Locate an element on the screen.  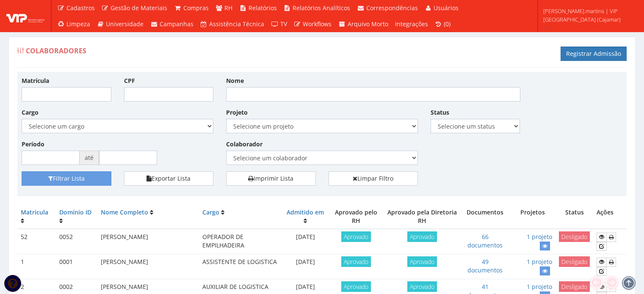
td: ASSISTENTE DE LOGISTICA is located at coordinates (240, 266).